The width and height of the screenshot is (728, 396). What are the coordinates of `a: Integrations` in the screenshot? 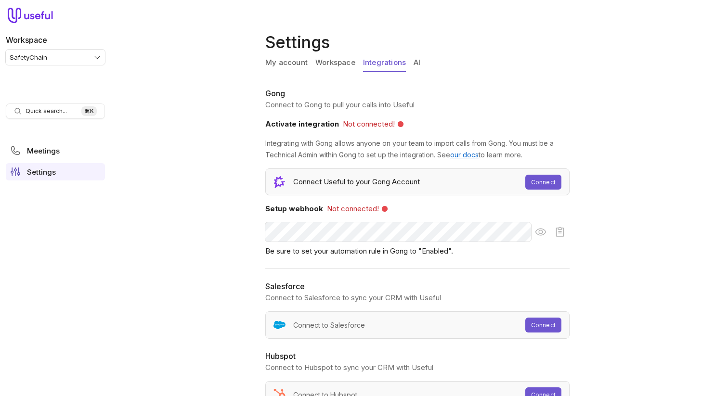 It's located at (384, 63).